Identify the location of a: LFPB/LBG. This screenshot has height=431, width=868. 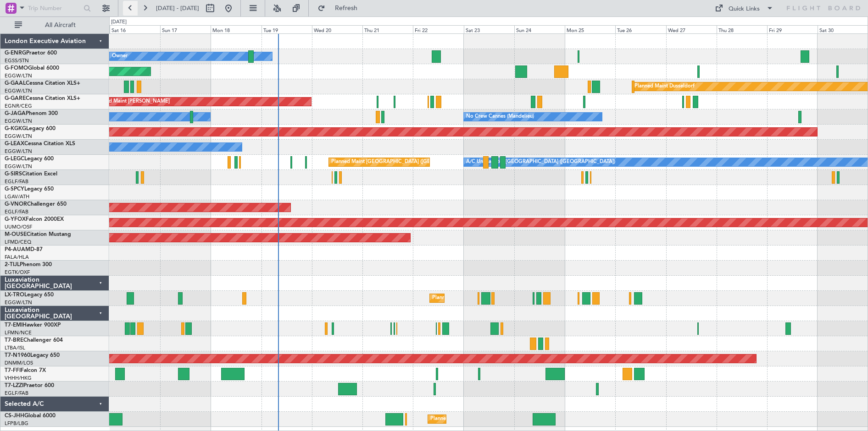
(16, 423).